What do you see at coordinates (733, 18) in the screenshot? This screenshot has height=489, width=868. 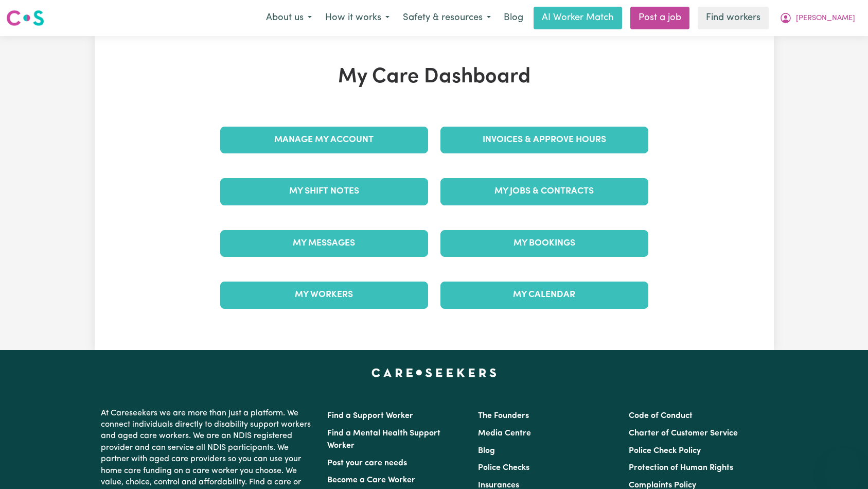 I see `a: Find workers` at bounding box center [733, 18].